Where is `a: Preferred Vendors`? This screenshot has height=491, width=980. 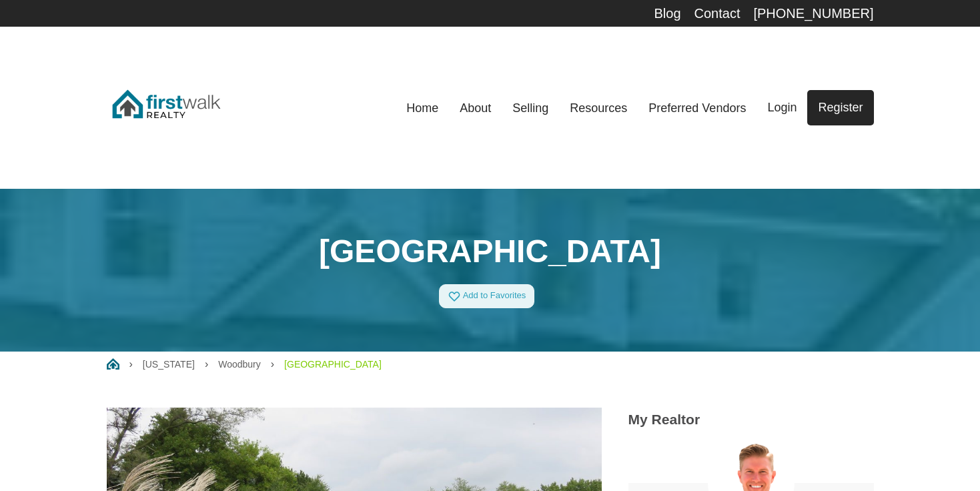
a: Preferred Vendors is located at coordinates (697, 108).